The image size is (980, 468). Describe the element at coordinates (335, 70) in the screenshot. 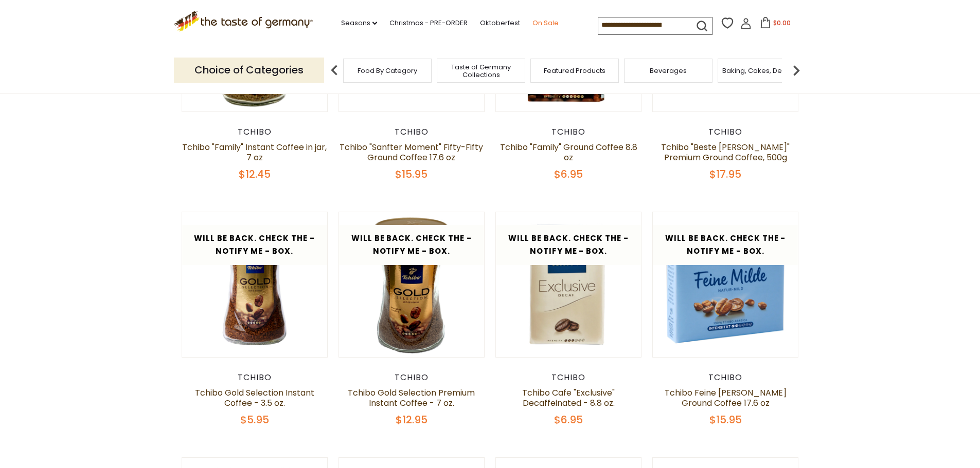

I see `img: previous arrow` at that location.